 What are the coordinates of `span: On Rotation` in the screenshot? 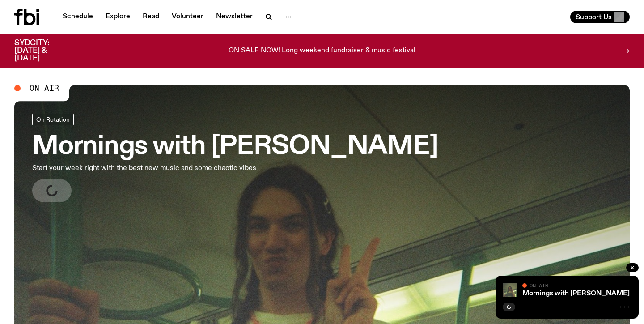 It's located at (53, 119).